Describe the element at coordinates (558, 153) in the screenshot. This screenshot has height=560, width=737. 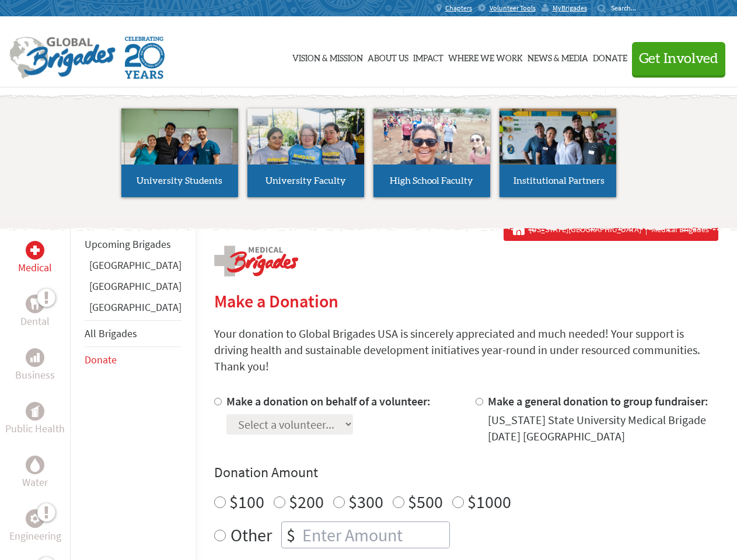
I see `a: Institutional Partners` at that location.